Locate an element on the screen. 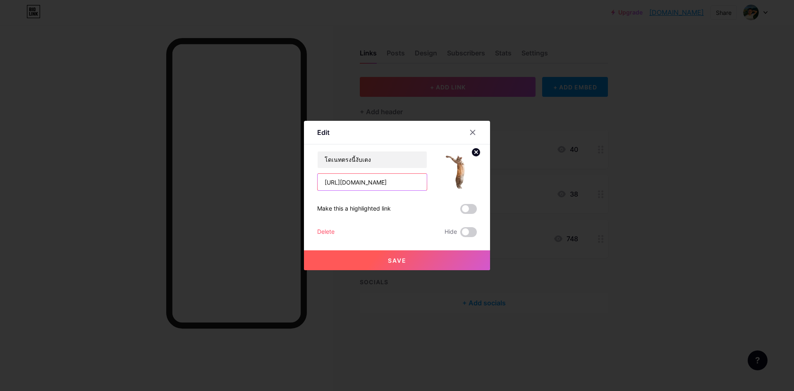  img: link_thumbnail is located at coordinates (457, 171).